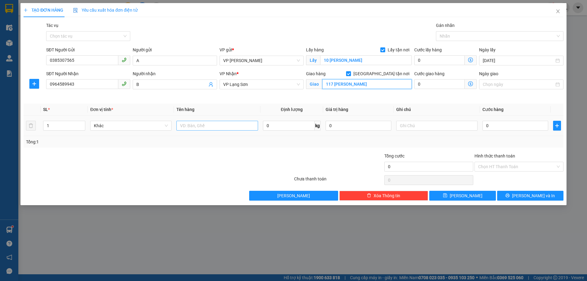 The width and height of the screenshot is (587, 281). What do you see at coordinates (445, 196) in the screenshot?
I see `span: save` at bounding box center [445, 196].